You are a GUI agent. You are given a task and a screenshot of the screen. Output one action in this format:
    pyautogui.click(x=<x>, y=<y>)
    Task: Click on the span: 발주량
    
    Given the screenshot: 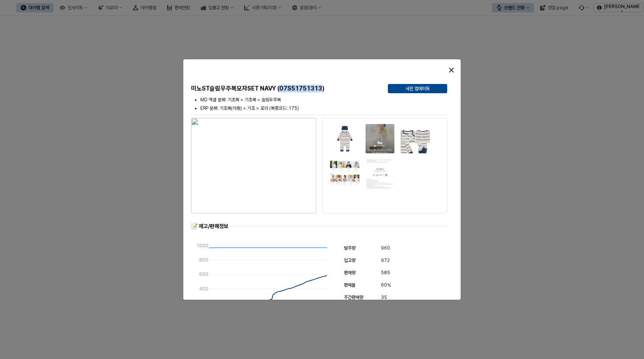 What is the action you would take?
    pyautogui.click(x=350, y=248)
    